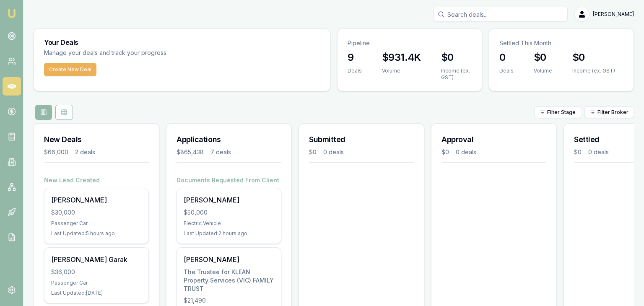 This screenshot has width=644, height=306. I want to click on div: 2 deals, so click(85, 152).